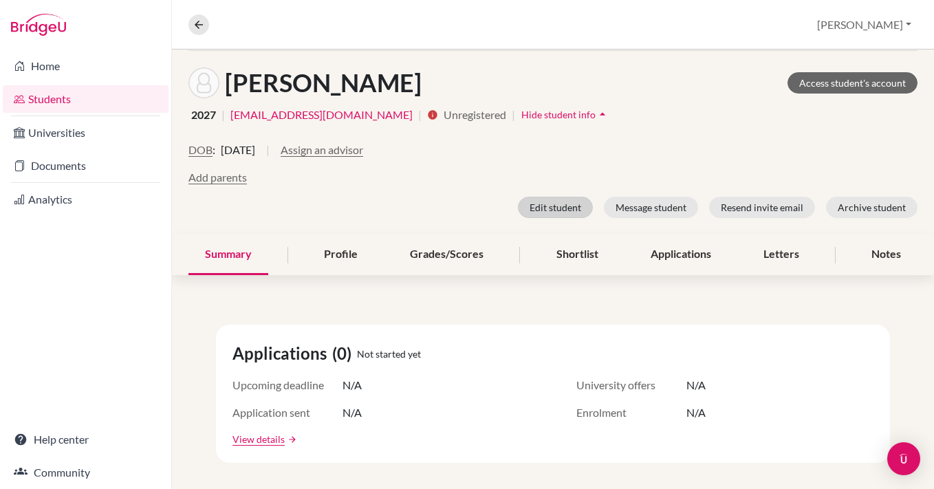  I want to click on button: Message student, so click(650, 207).